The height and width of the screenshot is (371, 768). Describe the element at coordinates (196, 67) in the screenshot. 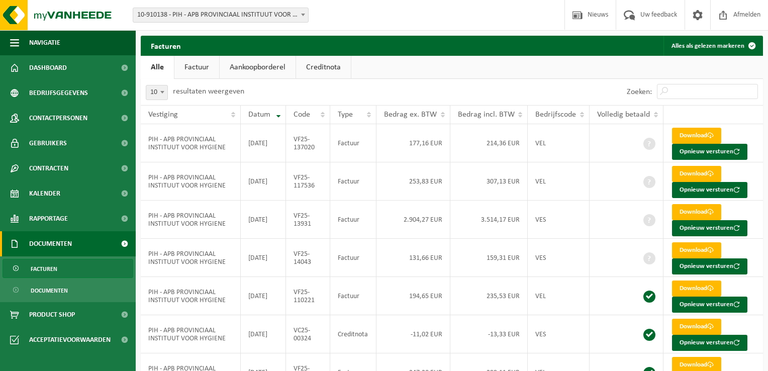

I see `a: Factuur` at that location.